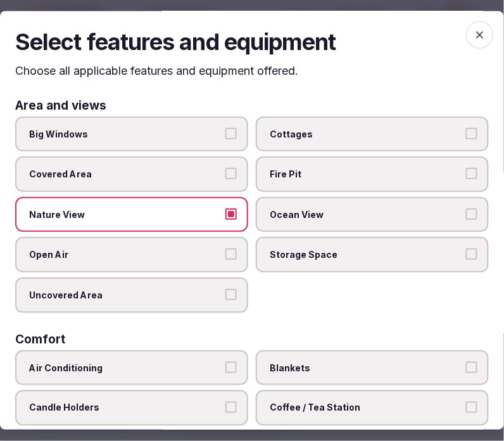 This screenshot has width=504, height=441. What do you see at coordinates (125, 134) in the screenshot?
I see `span: Big Windows` at bounding box center [125, 134].